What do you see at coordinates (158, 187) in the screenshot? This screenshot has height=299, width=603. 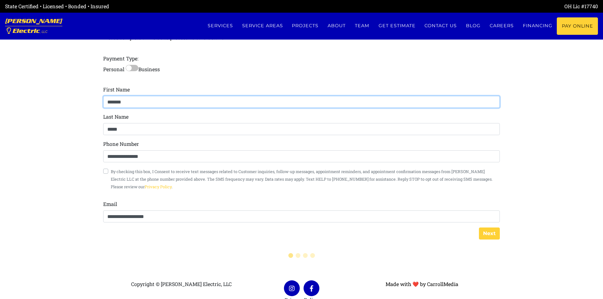 I see `a: Privacy Policy` at bounding box center [158, 187].